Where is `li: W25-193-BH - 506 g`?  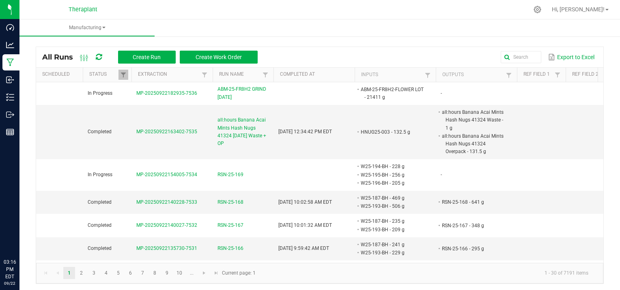 li: W25-193-BH - 506 g is located at coordinates (391, 206).